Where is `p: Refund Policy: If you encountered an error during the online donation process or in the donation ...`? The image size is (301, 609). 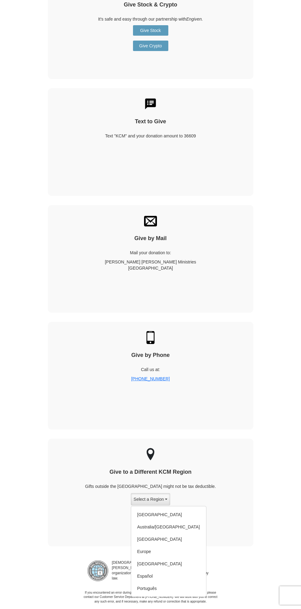
p: Refund Policy: If you encountered an error during the online donation process or in the donation ... is located at coordinates (151, 595).